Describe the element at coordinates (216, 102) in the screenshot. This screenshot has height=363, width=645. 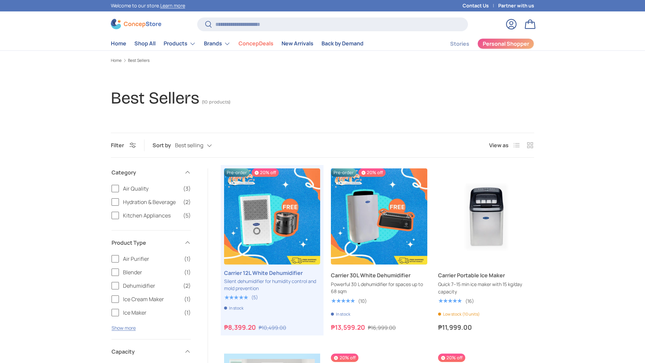
I see `span: (10 products)` at that location.